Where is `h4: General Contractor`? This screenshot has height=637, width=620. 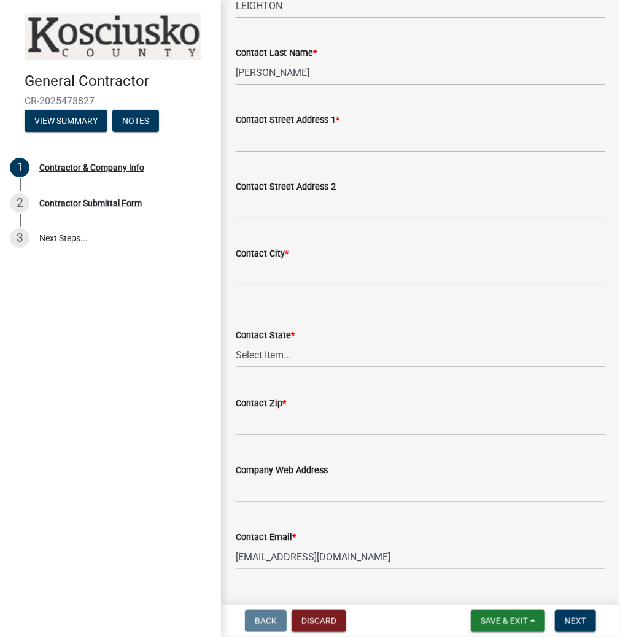
h4: General Contractor is located at coordinates (118, 81).